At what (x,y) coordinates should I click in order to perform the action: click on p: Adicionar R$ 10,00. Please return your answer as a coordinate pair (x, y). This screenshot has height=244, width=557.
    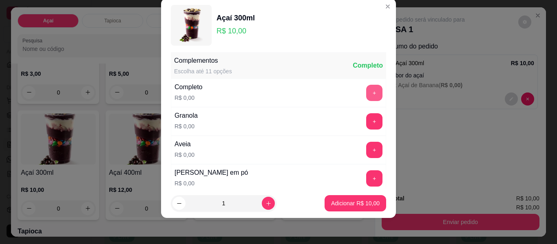
    Looking at the image, I should click on (355, 203).